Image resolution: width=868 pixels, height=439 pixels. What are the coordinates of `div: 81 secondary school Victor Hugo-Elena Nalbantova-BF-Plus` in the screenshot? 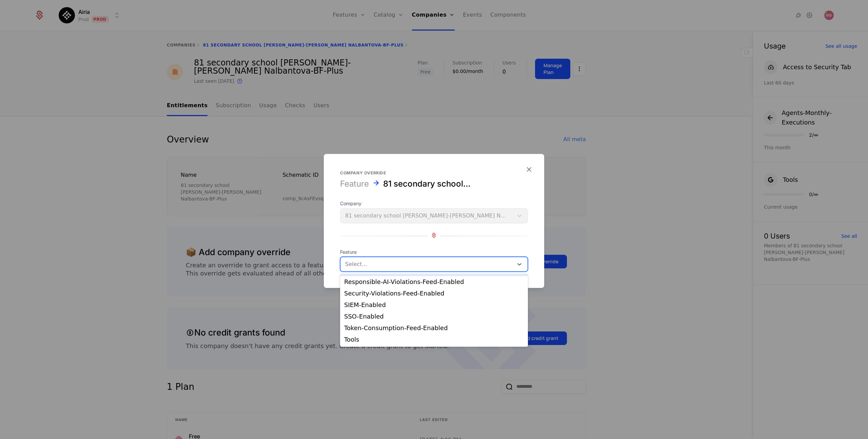 It's located at (427, 184).